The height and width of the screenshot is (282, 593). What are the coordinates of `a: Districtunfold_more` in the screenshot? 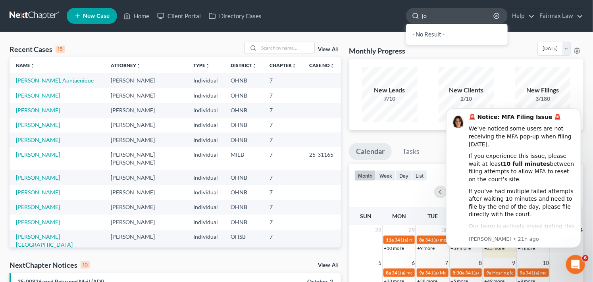 It's located at (244, 65).